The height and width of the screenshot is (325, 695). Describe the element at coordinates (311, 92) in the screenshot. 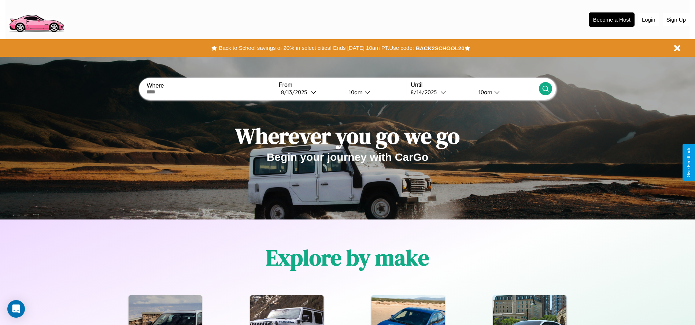

I see `button: 8/13/2025` at that location.